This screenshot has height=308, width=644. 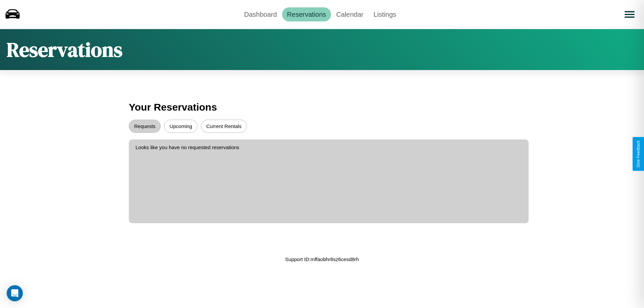 What do you see at coordinates (322, 259) in the screenshot?
I see `p: Support ID: mffaobhr8sz6cesd8rh` at bounding box center [322, 259].